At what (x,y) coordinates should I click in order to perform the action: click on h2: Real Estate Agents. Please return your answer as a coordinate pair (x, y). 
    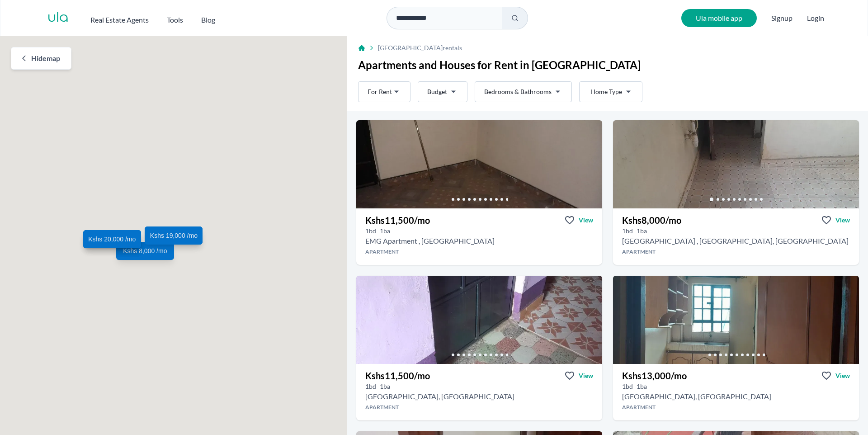
    Looking at the image, I should click on (119, 20).